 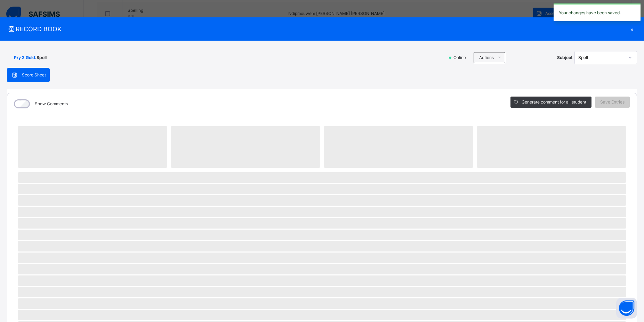 I want to click on span: Online, so click(x=462, y=58).